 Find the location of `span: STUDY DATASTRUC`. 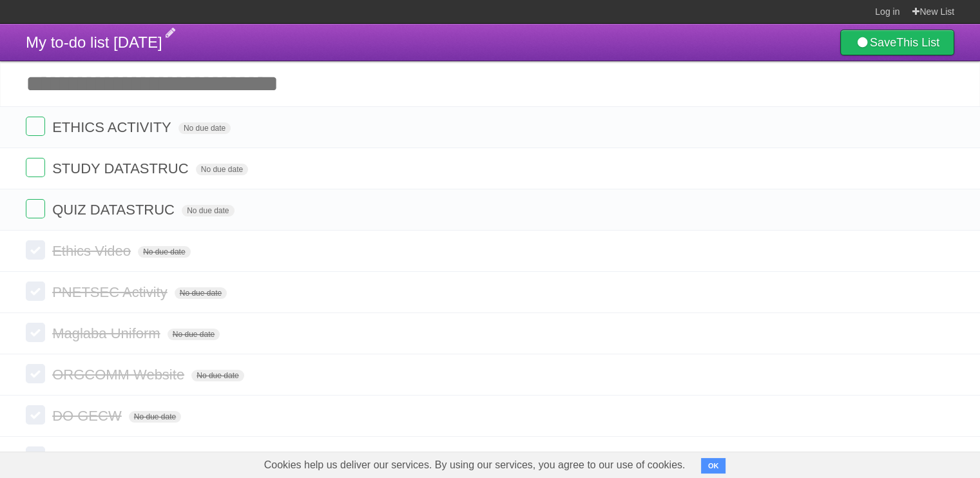

span: STUDY DATASTRUC is located at coordinates (122, 168).